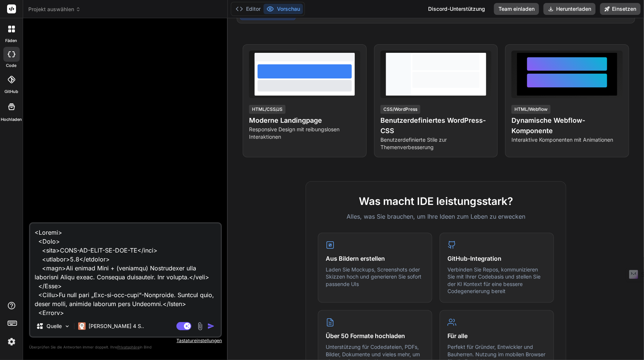 This screenshot has width=644, height=360. Describe the element at coordinates (129, 347) in the screenshot. I see `font: Privatsphäre` at that location.